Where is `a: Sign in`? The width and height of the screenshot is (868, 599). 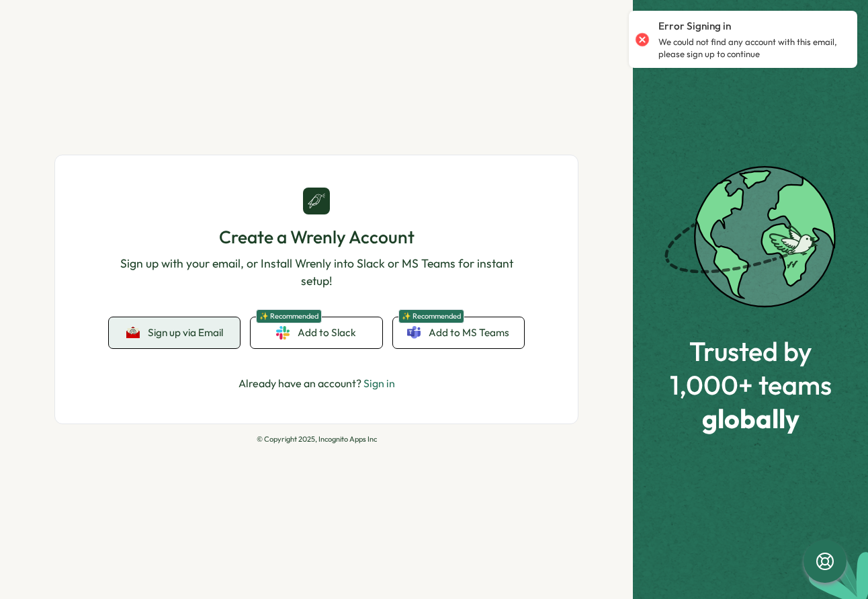 a: Sign in is located at coordinates (379, 383).